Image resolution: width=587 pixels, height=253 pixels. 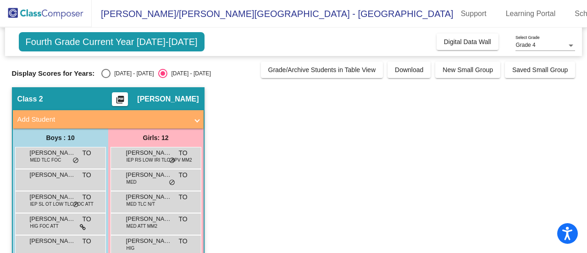 I want to click on span: MED, so click(x=132, y=181).